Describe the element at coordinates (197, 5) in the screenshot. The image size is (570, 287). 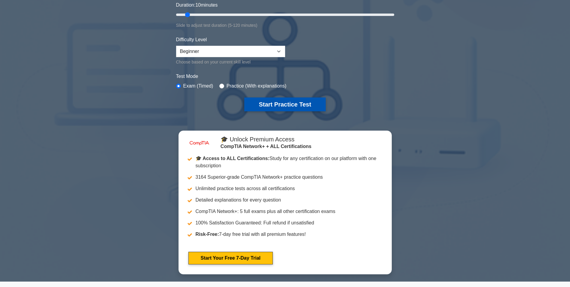
I see `label: Duration: minutes` at that location.